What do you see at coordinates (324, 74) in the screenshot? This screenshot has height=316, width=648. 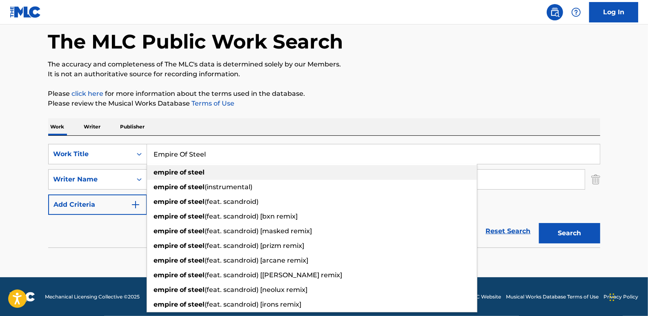 I see `p: It is not an authoritative source for recording information.` at bounding box center [324, 74].